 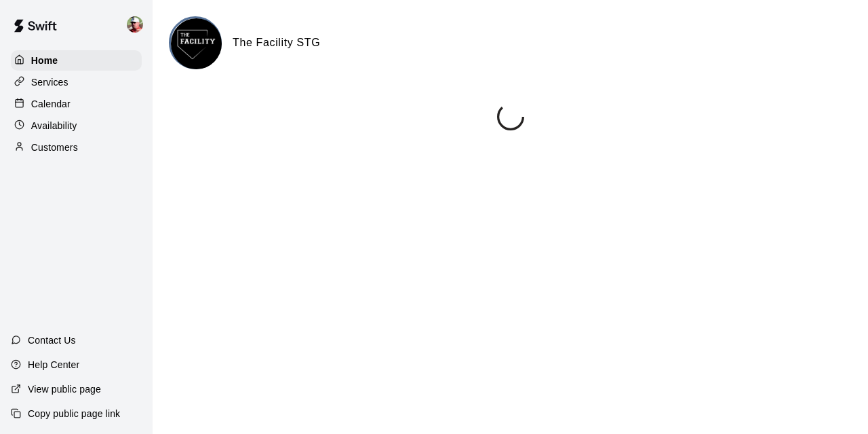 I want to click on div: Services, so click(x=76, y=82).